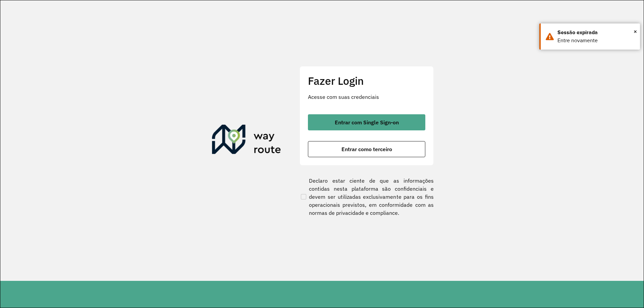  I want to click on span: Entrar com Single Sign-on, so click(366, 122).